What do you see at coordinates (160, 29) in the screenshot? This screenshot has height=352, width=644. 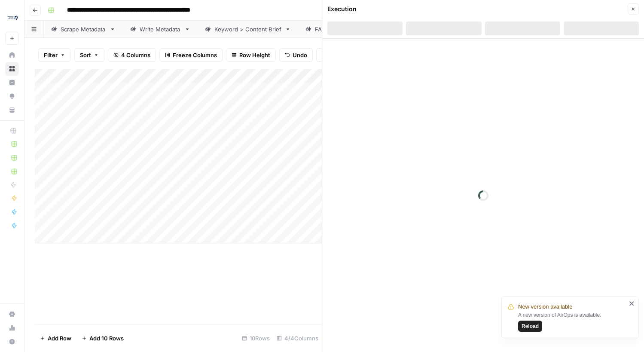 I see `div: Write Metadata` at bounding box center [160, 29].